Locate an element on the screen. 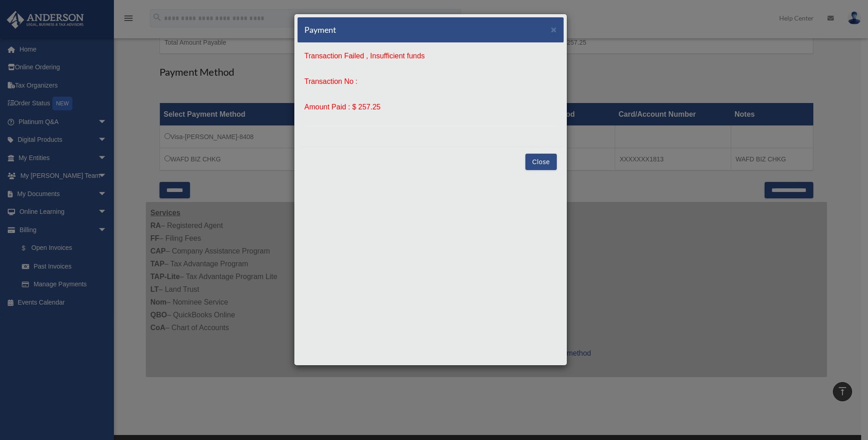 This screenshot has width=868, height=440. p: Amount Paid : $ 257.25 is located at coordinates (431, 107).